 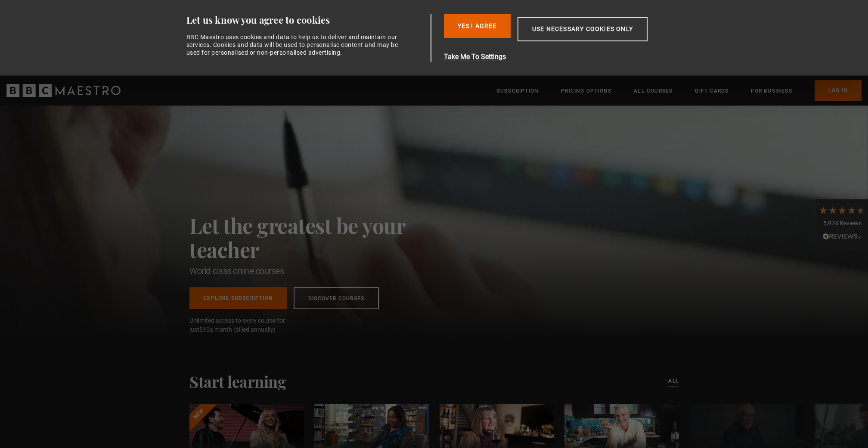 What do you see at coordinates (583, 29) in the screenshot?
I see `button: Use necessary cookies only` at bounding box center [583, 29].